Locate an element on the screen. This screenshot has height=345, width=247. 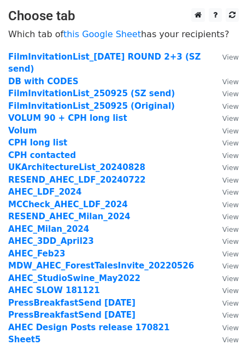
a: MCCheck_AHEC_LDF_2024 is located at coordinates (68, 204).